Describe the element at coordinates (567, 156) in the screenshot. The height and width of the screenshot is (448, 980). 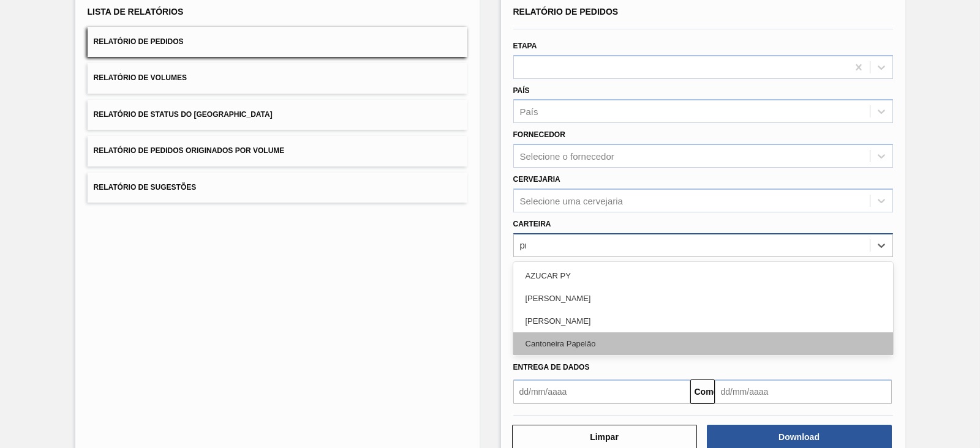
I see `font: Selecione o fornecedor` at that location.